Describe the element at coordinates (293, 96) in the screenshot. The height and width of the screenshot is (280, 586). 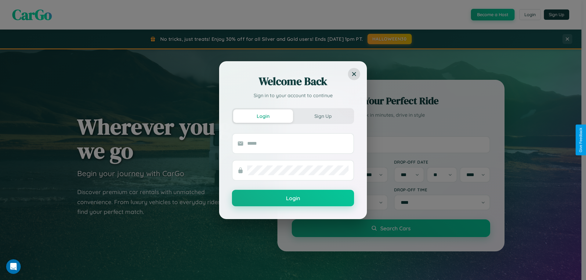
I see `p: Sign in to your account to continue` at that location.